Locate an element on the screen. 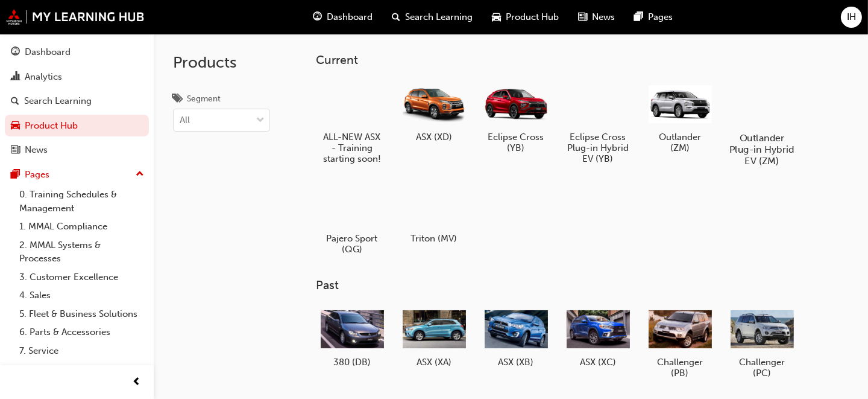 This screenshot has width=868, height=399. h5: Triton (MV) is located at coordinates (434, 238).